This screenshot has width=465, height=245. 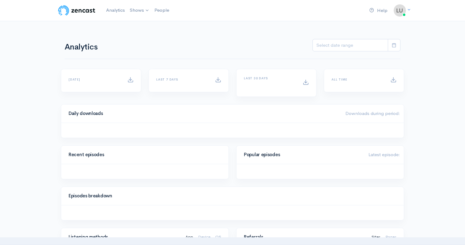 I want to click on img: ZenCast Logo, so click(x=77, y=10).